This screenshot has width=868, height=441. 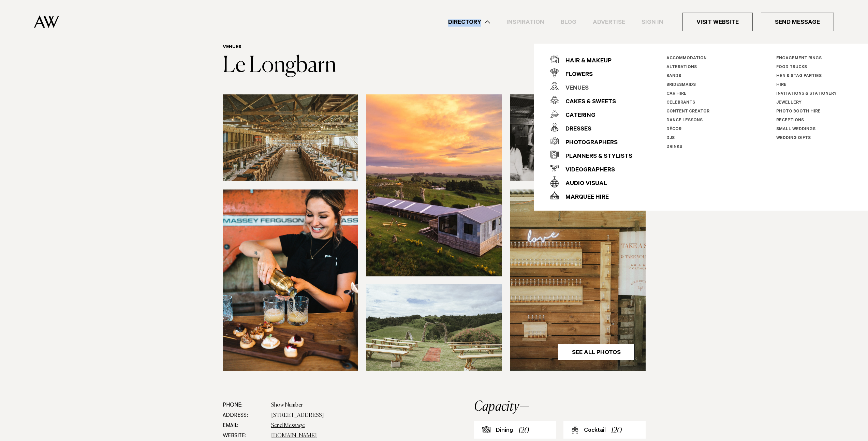 I want to click on a: Videographers, so click(x=591, y=168).